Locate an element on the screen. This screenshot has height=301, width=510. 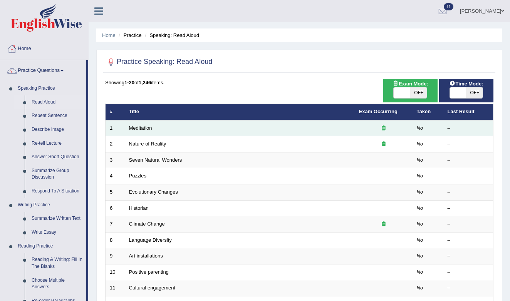
b: 1,246 is located at coordinates (145, 82).